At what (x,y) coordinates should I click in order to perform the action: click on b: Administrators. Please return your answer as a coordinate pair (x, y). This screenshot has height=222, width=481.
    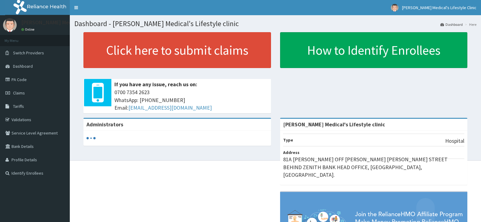
    Looking at the image, I should click on (105, 124).